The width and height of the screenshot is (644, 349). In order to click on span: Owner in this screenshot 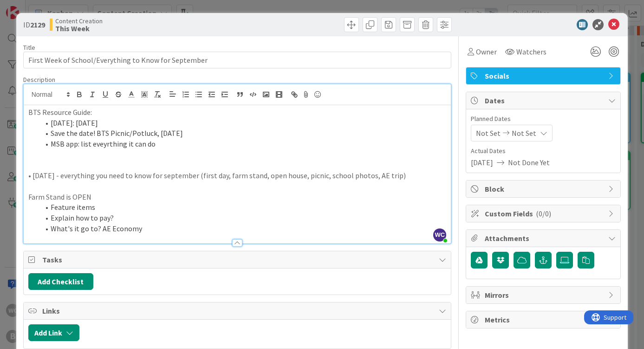, I will do `click(486, 52)`.